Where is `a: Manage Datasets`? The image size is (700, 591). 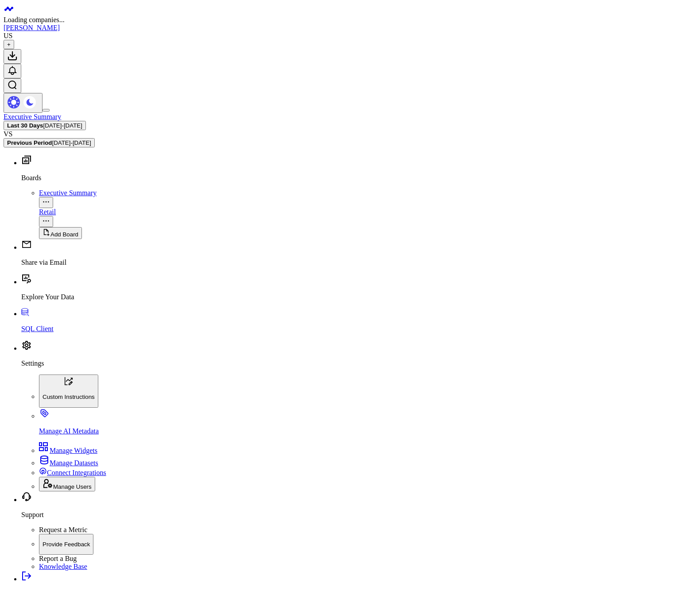 a: Manage Datasets is located at coordinates (69, 463).